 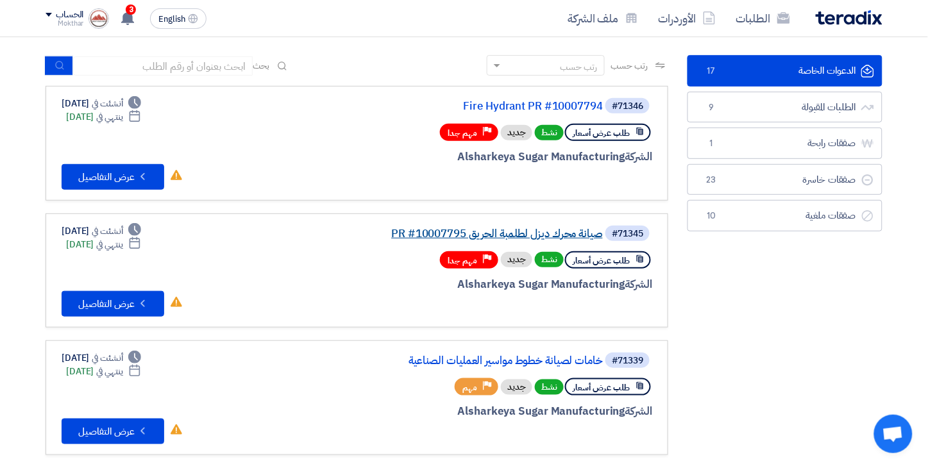 I want to click on span: 23, so click(x=711, y=180).